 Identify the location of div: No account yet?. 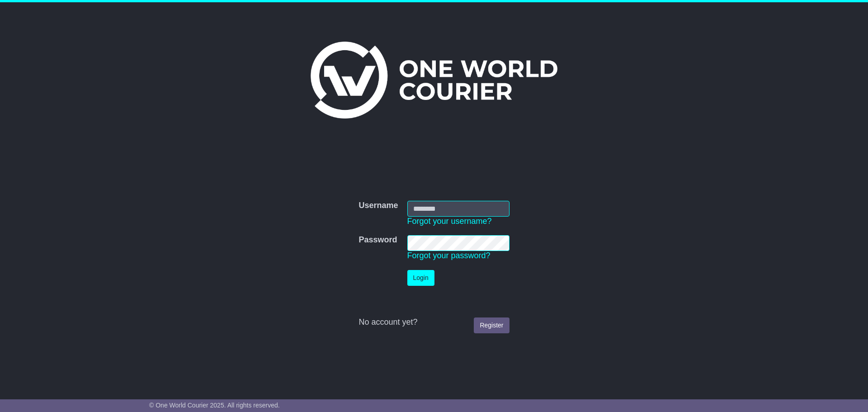
(433, 322).